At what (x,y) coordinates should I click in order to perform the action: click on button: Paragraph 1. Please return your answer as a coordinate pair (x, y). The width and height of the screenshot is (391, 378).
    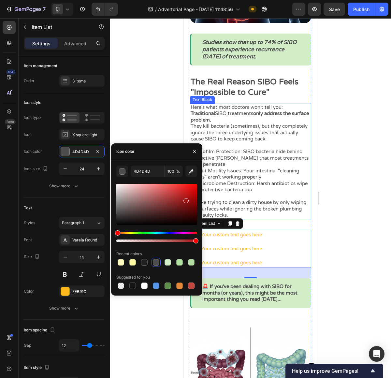
    Looking at the image, I should click on (82, 223).